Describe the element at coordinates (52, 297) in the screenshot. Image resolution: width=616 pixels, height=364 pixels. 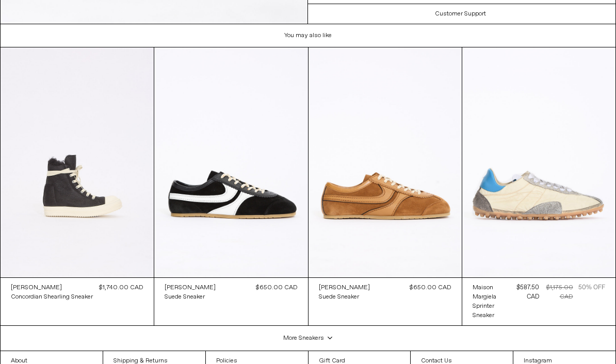
I see `a: Concordian Shearling Sneaker` at that location.